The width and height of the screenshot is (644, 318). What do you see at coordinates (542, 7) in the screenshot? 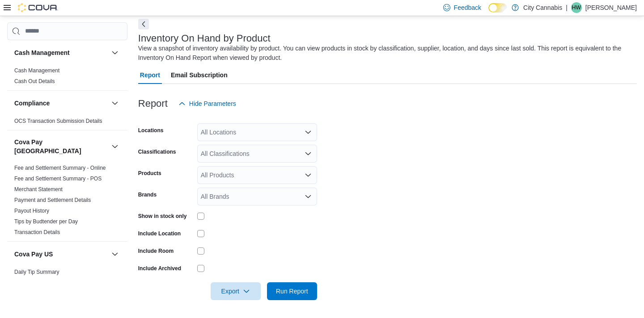
I see `p: City Cannabis` at bounding box center [542, 7].